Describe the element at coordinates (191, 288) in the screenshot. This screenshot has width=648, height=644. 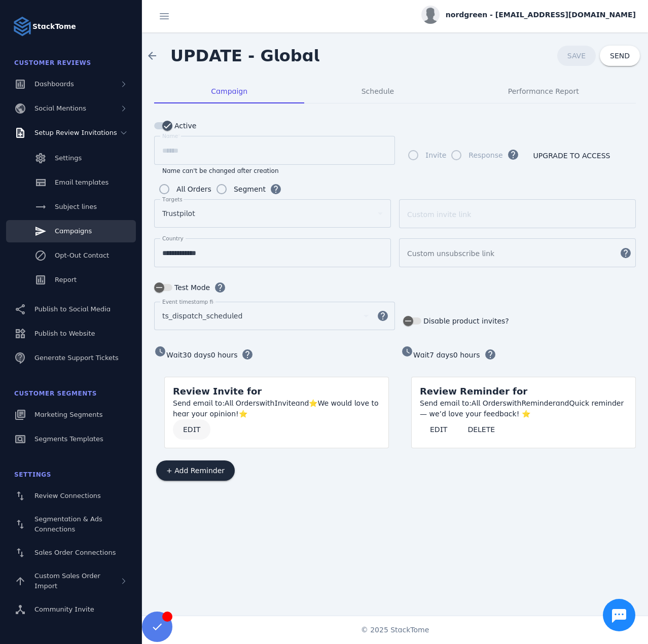
I see `label: Test Mode` at that location.